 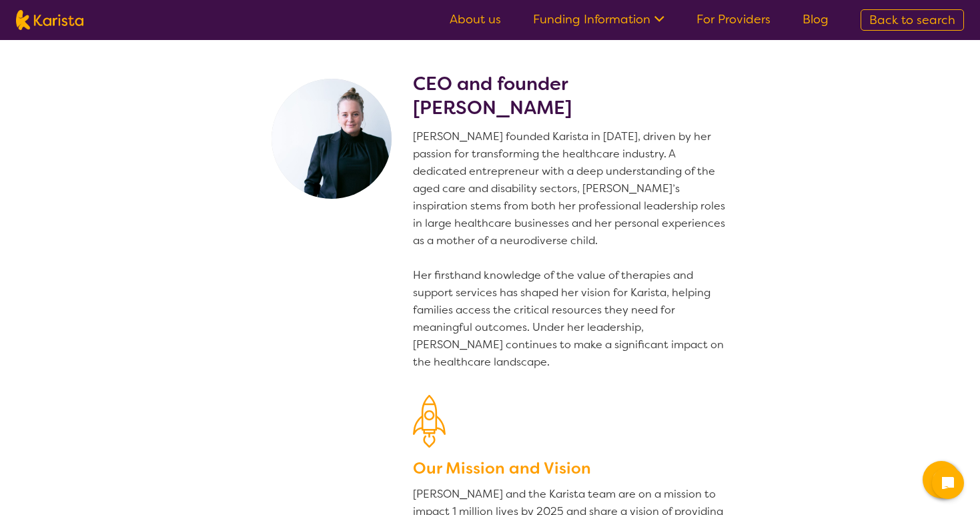 I want to click on a: About us, so click(x=475, y=20).